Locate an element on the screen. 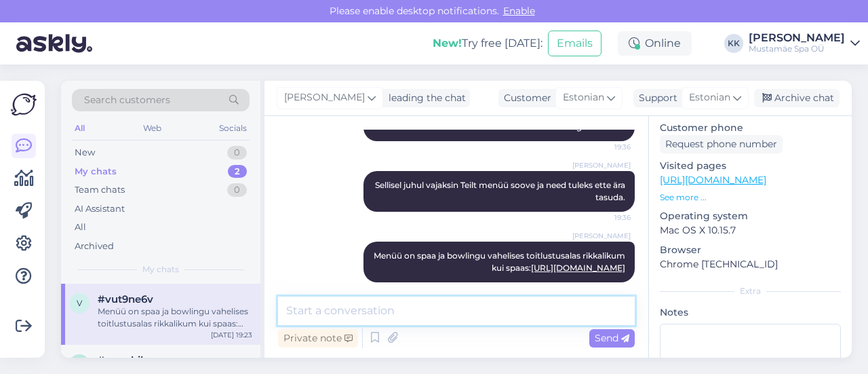 This screenshot has width=868, height=374. div: leading the chat is located at coordinates (425, 98).